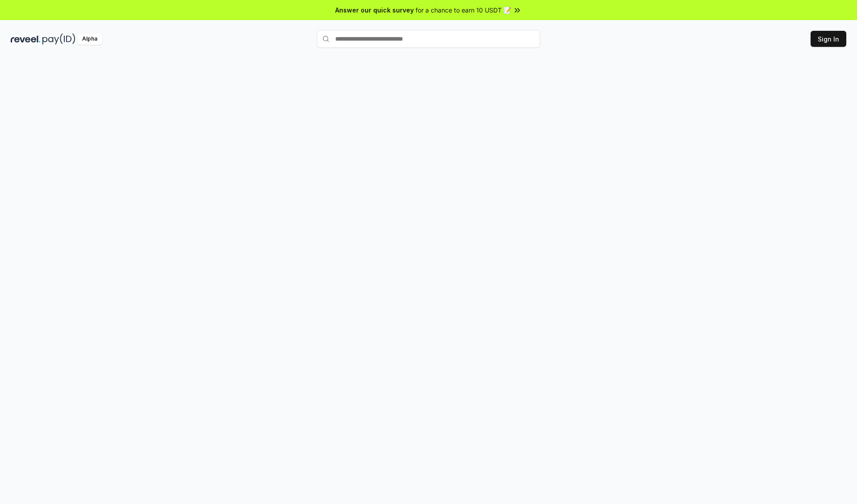 The width and height of the screenshot is (857, 504). I want to click on div: Alpha, so click(90, 39).